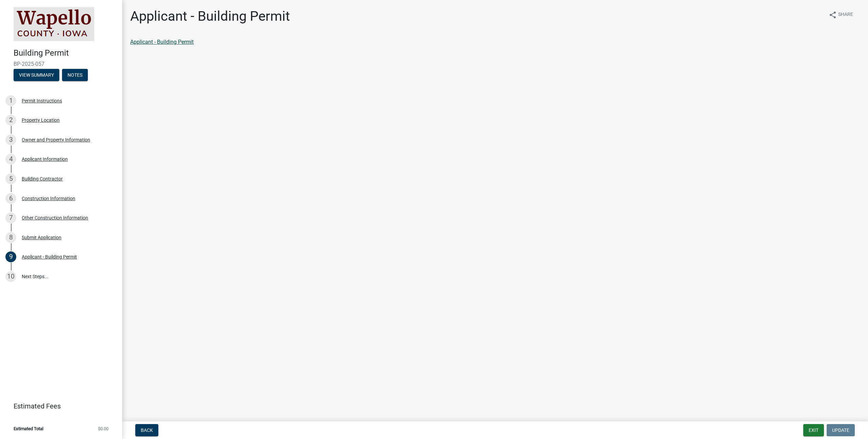 This screenshot has width=868, height=439. I want to click on div: Property Location, so click(40, 120).